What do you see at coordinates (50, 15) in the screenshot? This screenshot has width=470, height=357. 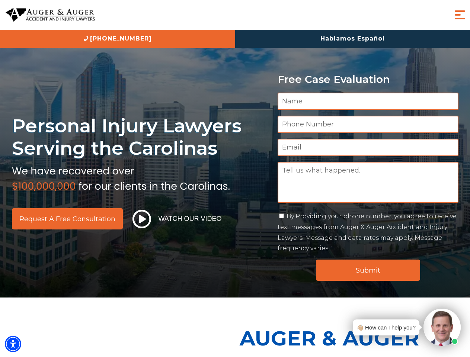 I see `img: Auger & Auger Accident and Injury Lawyers Logo` at bounding box center [50, 15].